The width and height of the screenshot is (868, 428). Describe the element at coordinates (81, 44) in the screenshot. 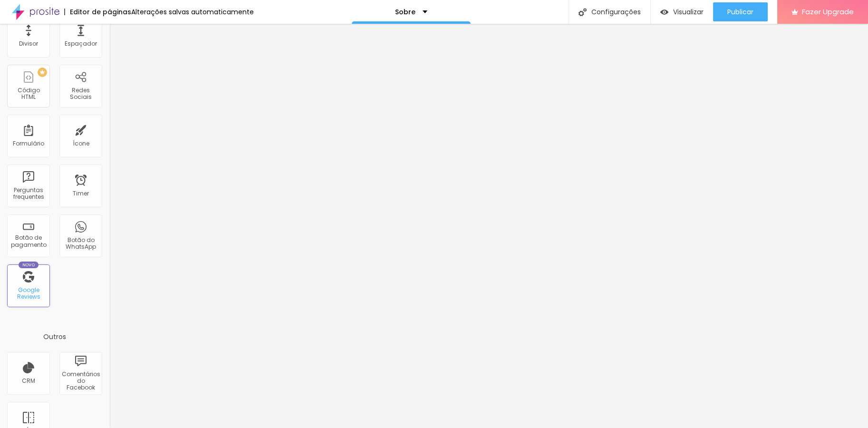

I see `div: Espaçador` at that location.